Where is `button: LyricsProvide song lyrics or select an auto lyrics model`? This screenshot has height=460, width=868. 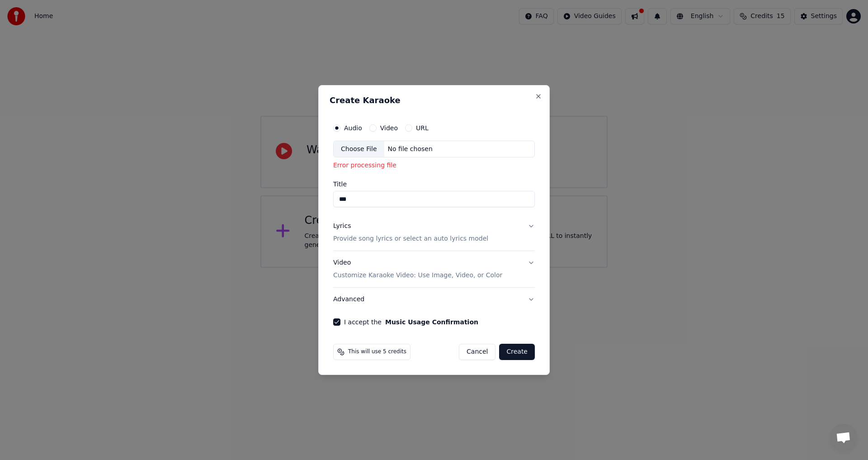
button: LyricsProvide song lyrics or select an auto lyrics model is located at coordinates (434, 233).